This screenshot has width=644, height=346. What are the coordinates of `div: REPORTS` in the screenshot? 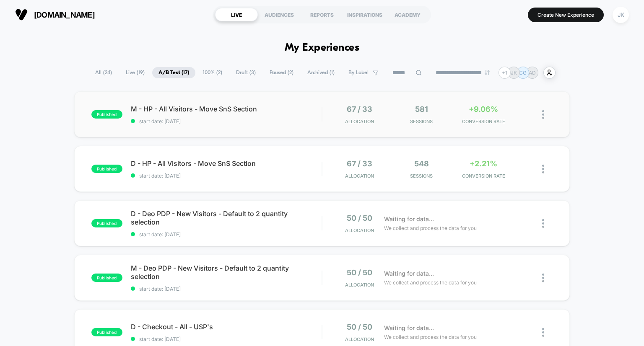 It's located at (322, 15).